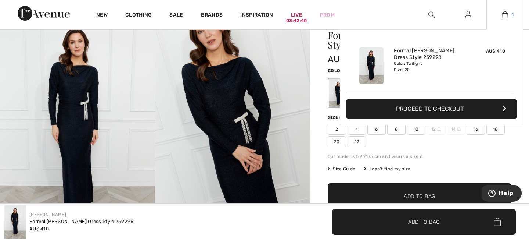 The width and height of the screenshot is (529, 240). Describe the element at coordinates (139, 15) in the screenshot. I see `a: Clothing` at that location.